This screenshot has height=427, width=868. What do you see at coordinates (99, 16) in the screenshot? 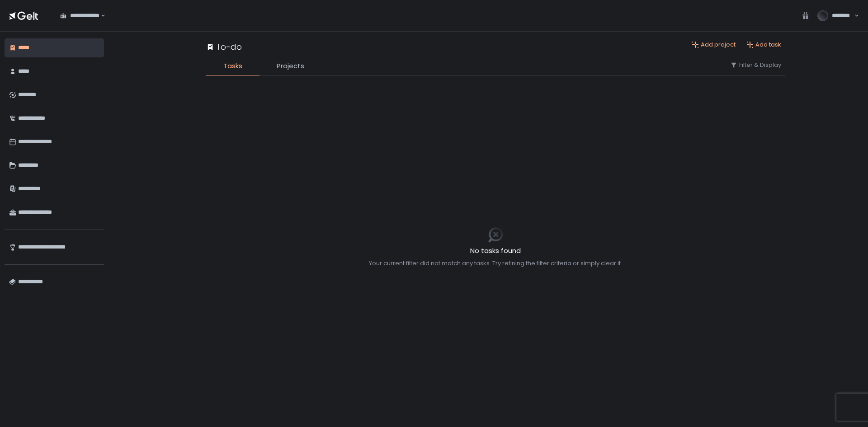
I see `input: Search for option` at bounding box center [99, 16].